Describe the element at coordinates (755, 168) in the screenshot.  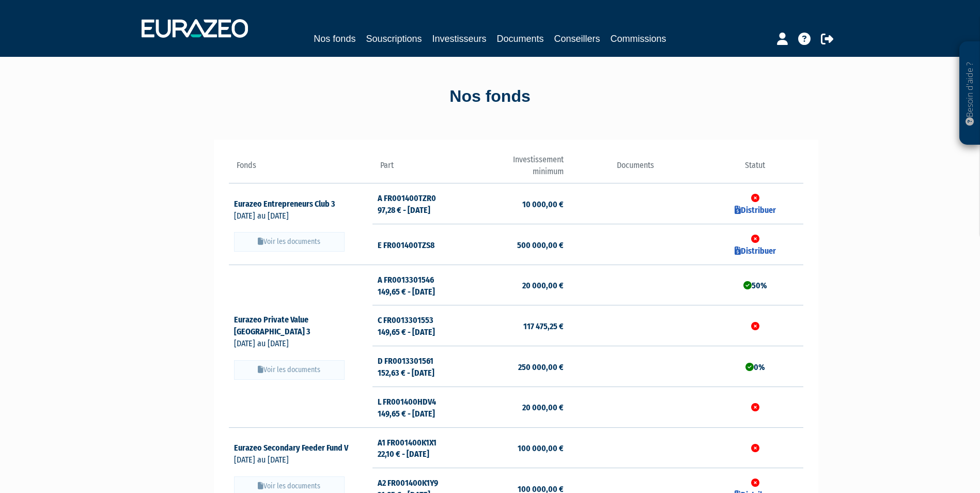
I see `th: Statut` at that location.